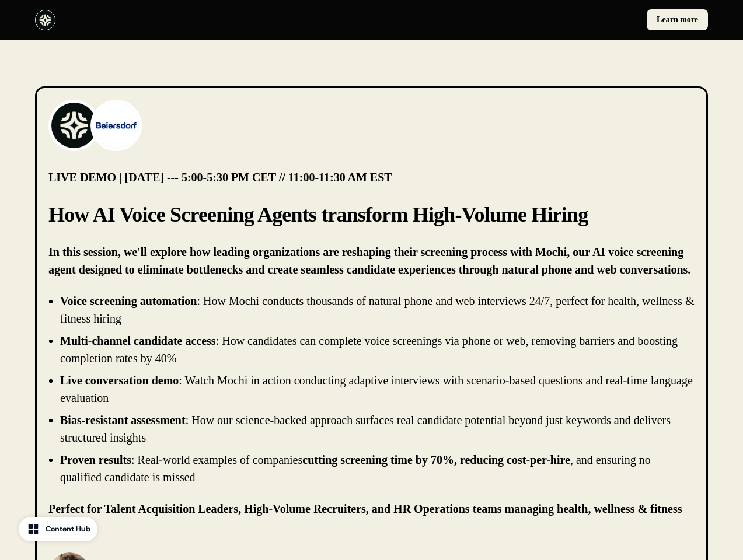  What do you see at coordinates (119, 380) in the screenshot?
I see `strong: Live conversation demo` at bounding box center [119, 380].